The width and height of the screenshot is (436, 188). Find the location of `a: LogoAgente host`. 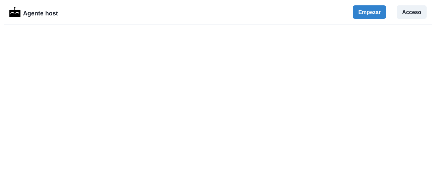

a: LogoAgente host is located at coordinates (34, 12).